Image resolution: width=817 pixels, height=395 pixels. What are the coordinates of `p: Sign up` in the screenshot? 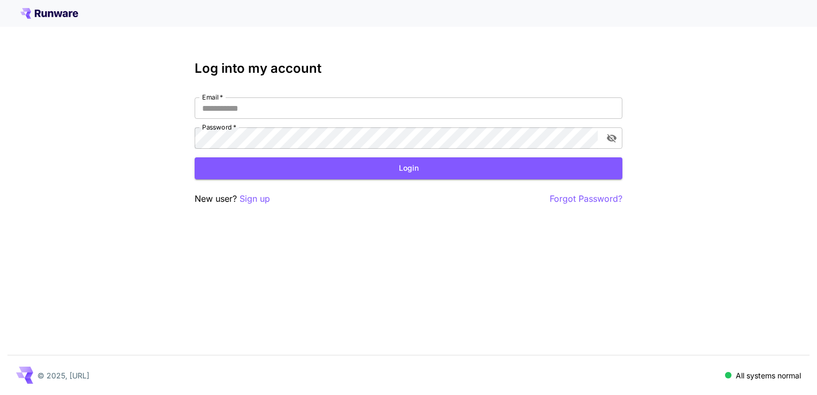 It's located at (254, 198).